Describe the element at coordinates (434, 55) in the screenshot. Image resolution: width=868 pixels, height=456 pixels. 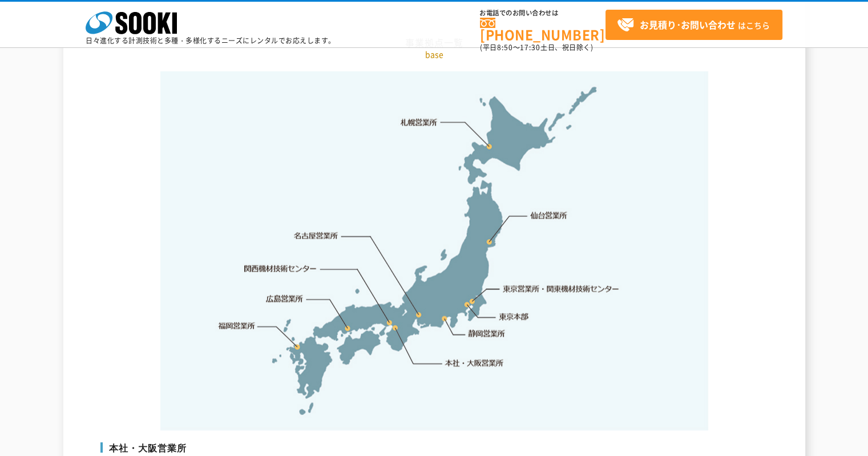
I see `p: base` at that location.